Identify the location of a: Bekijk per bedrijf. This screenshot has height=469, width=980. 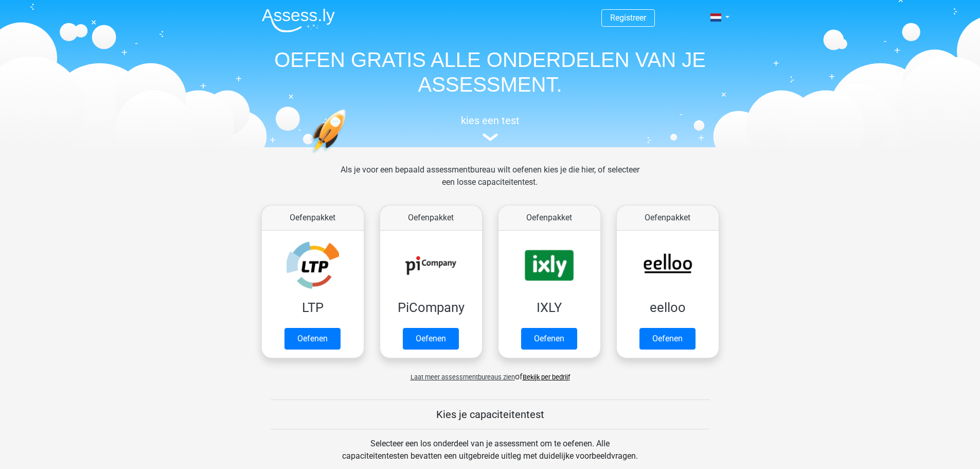
(547, 377).